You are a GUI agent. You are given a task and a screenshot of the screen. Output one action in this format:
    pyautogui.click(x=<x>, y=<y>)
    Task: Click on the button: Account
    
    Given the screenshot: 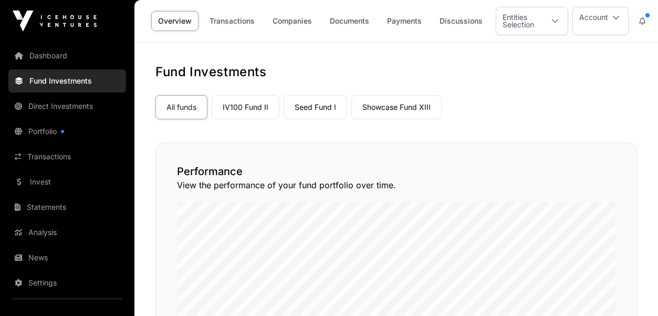 What is the action you would take?
    pyautogui.click(x=600, y=21)
    